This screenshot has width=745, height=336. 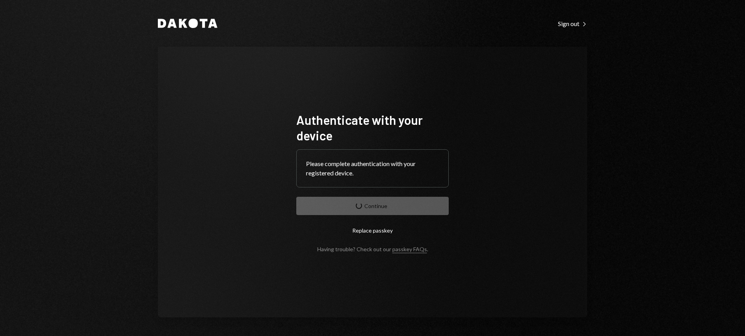 I want to click on div: Having trouble? Check out our ., so click(x=372, y=249).